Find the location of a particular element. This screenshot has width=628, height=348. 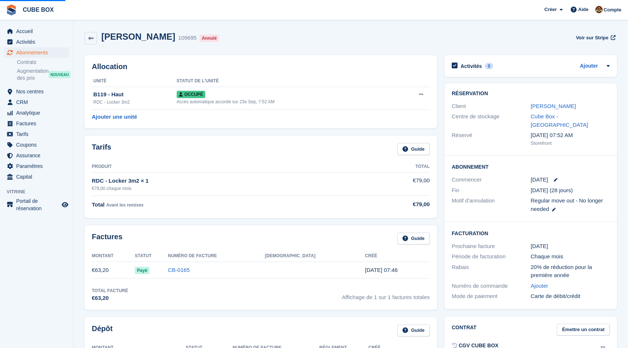

h2: Facturation is located at coordinates (531, 233).